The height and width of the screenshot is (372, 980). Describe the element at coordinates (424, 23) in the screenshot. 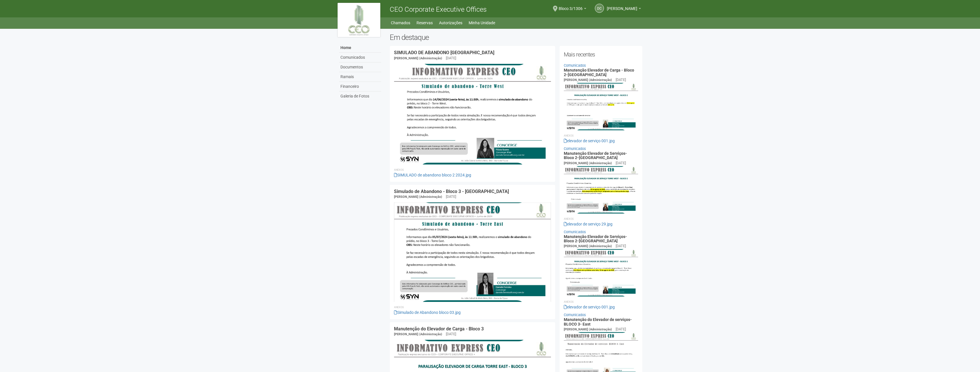

I see `a: Reservas` at that location.